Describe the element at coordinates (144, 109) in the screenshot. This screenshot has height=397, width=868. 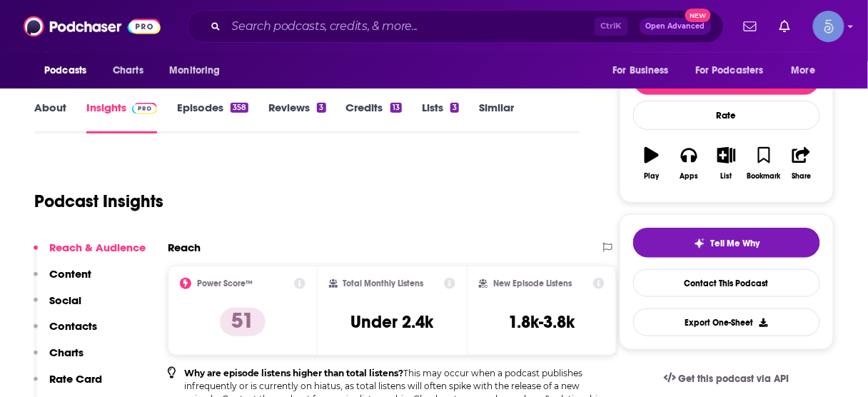
I see `img: Podchaser Pro` at that location.